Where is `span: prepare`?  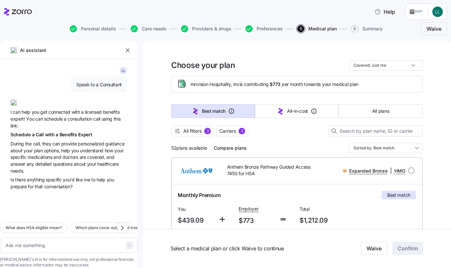 span: prepare is located at coordinates (19, 186).